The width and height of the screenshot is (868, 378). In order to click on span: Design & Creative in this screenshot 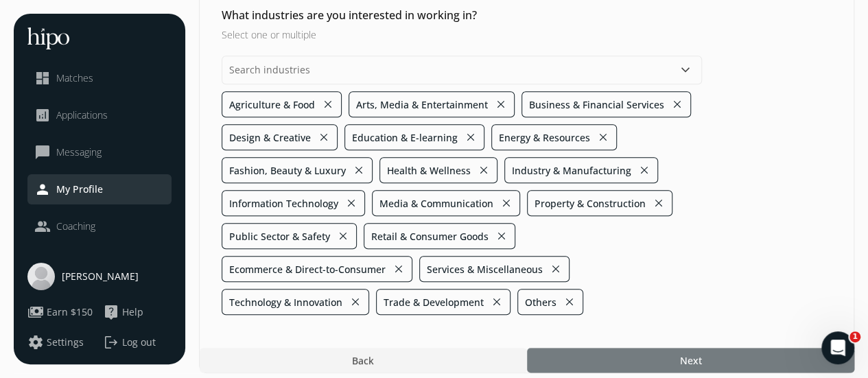, I will do `click(270, 137)`.